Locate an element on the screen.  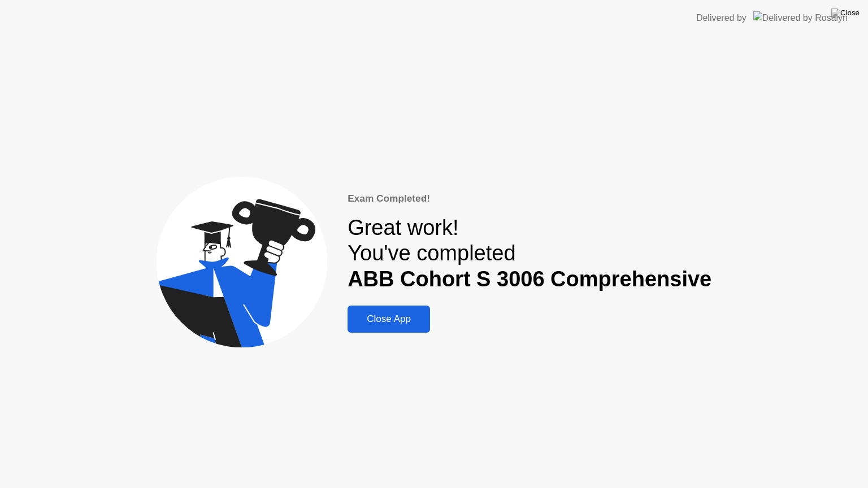
div: Delivered by is located at coordinates (721, 18).